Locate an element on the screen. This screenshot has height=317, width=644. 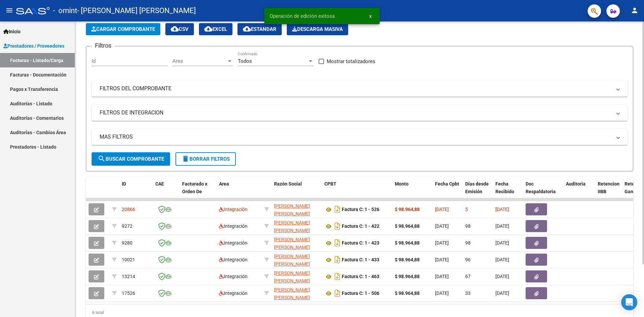
mat-icon: menu is located at coordinates (9, 10).